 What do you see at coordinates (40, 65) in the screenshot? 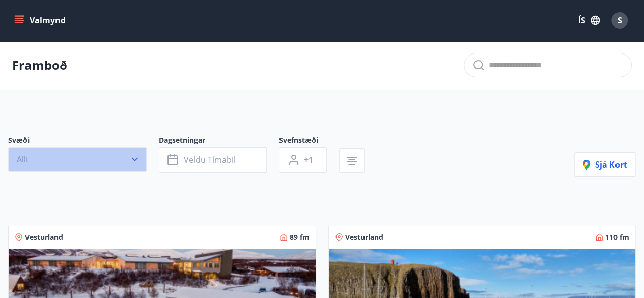
I see `p: Framboð` at bounding box center [40, 65].